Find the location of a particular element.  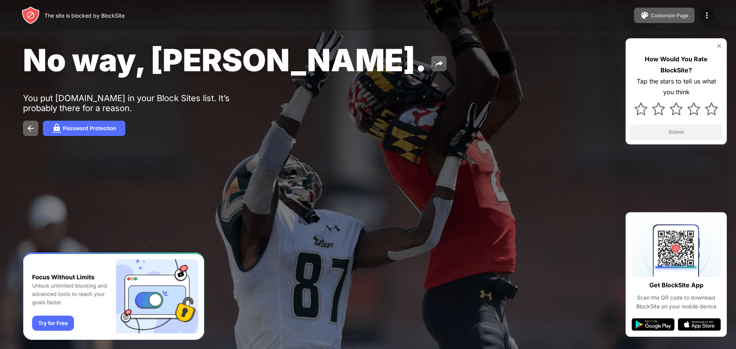

img: back.svg is located at coordinates (31, 128).